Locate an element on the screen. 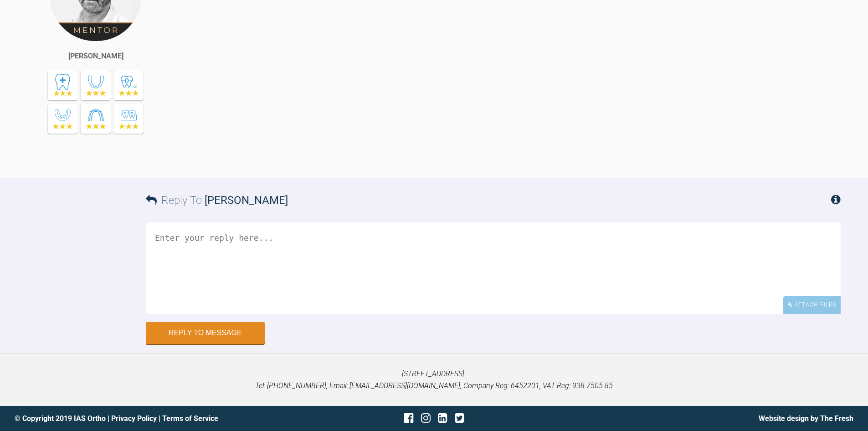 The width and height of the screenshot is (868, 431). a: Website design by The Fresh is located at coordinates (806, 418).